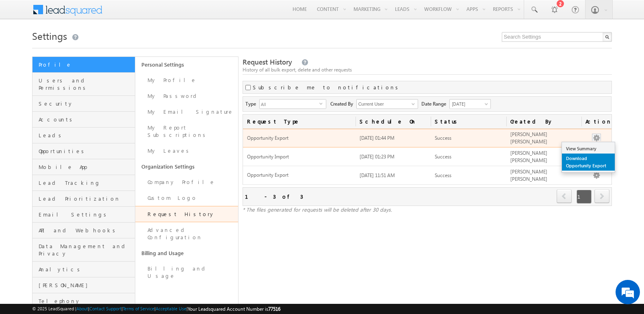 This screenshot has width=644, height=314. Describe the element at coordinates (82, 308) in the screenshot. I see `a: About` at that location.